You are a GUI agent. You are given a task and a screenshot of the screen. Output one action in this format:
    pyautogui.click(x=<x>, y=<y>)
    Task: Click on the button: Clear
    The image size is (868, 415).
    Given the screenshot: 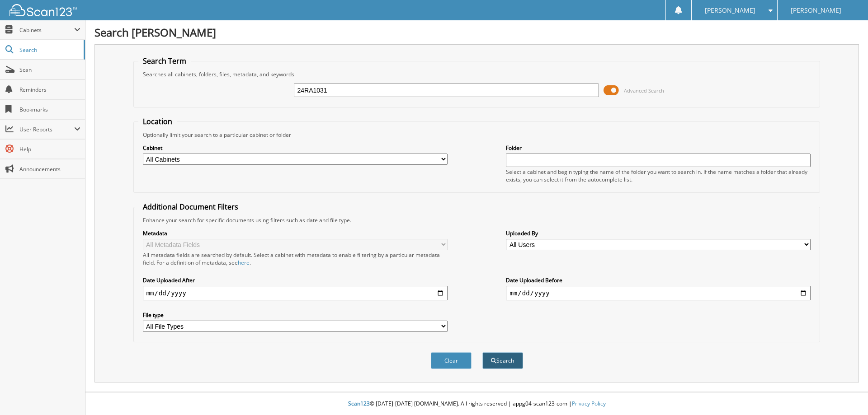 What is the action you would take?
    pyautogui.click(x=451, y=360)
    